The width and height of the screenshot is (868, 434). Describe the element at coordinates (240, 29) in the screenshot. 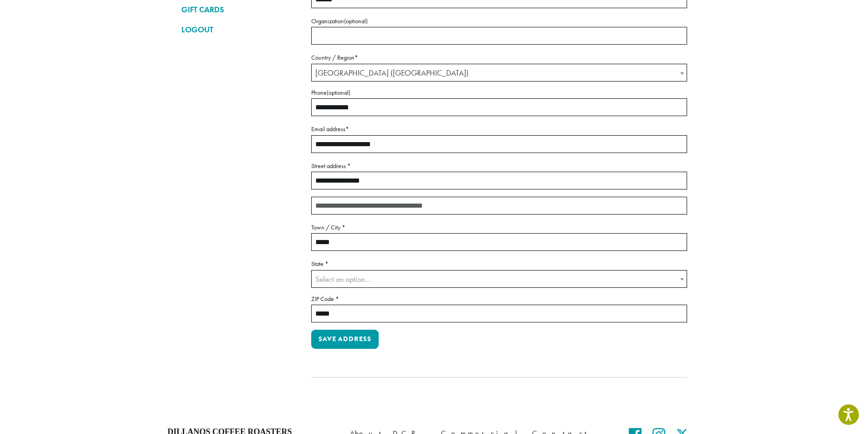

I see `a: LOGOUT` at that location.